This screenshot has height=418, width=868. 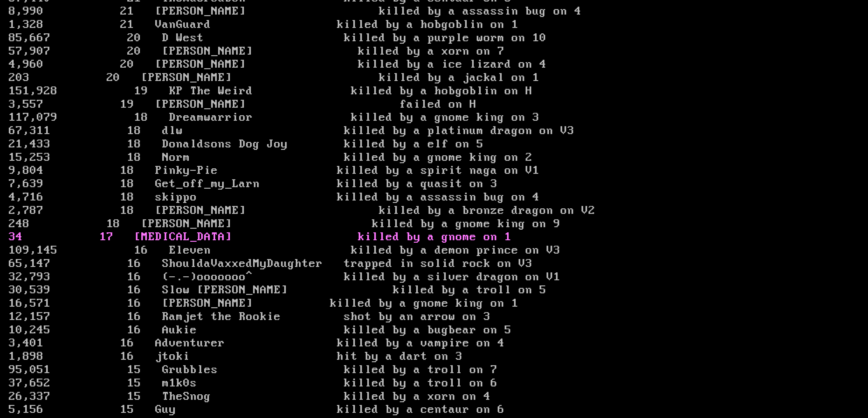 What do you see at coordinates (274, 198) in the screenshot?
I see `a: 4,716 18 skippo killed by a assassin bug on 4` at bounding box center [274, 198].